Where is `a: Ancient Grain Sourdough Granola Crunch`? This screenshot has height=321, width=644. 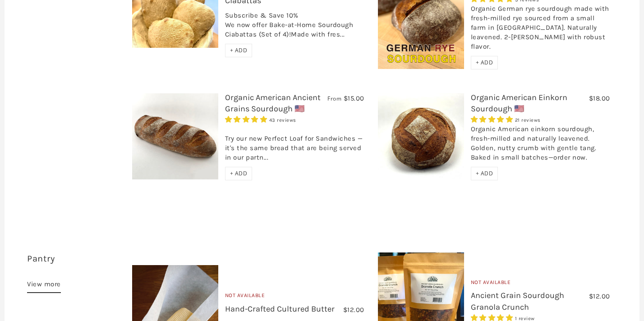
a: Ancient Grain Sourdough Granola Crunch is located at coordinates (517, 301).